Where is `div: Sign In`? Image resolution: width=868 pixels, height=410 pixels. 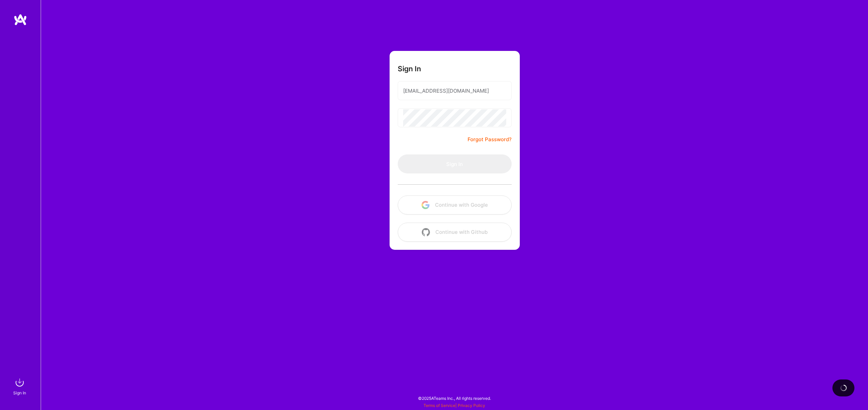 div: Sign In is located at coordinates (20, 393).